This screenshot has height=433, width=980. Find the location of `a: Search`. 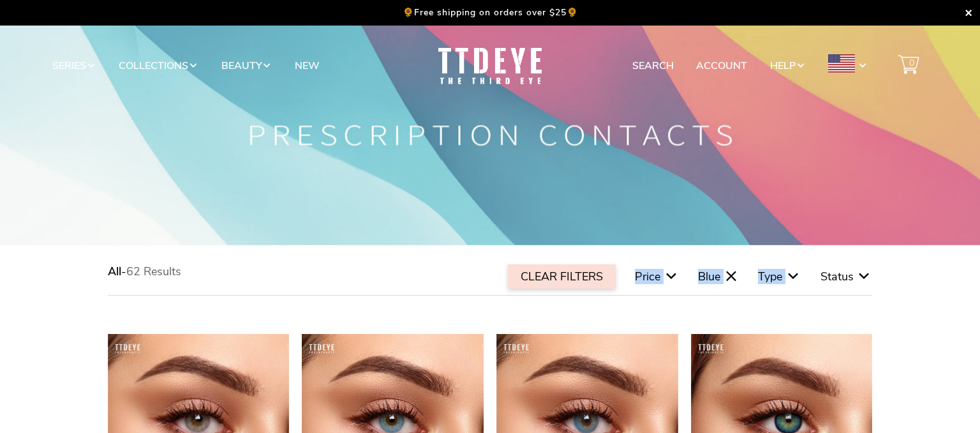

a: Search is located at coordinates (652, 66).